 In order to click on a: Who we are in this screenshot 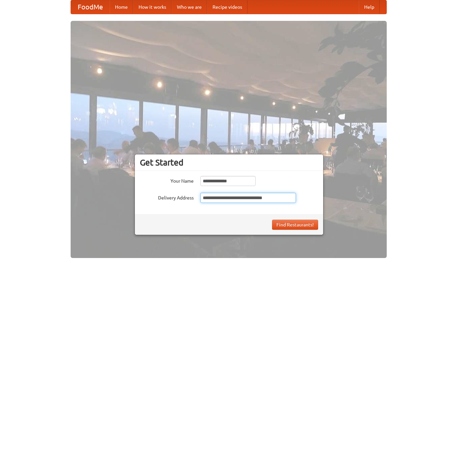, I will do `click(189, 7)`.